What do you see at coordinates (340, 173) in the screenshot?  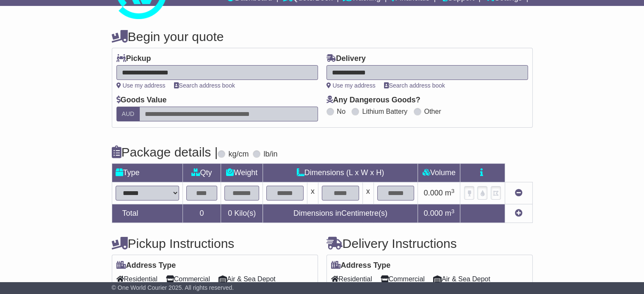 I see `td: Dimensions (L x W x H)` at bounding box center [340, 173].